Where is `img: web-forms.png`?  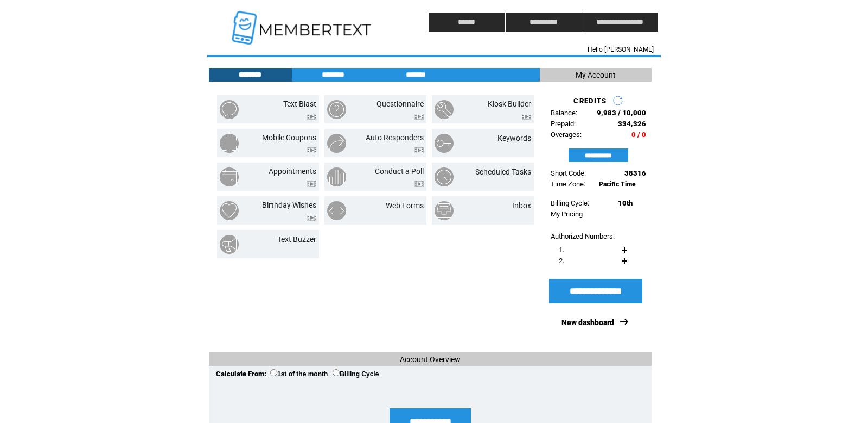 img: web-forms.png is located at coordinates (336, 210).